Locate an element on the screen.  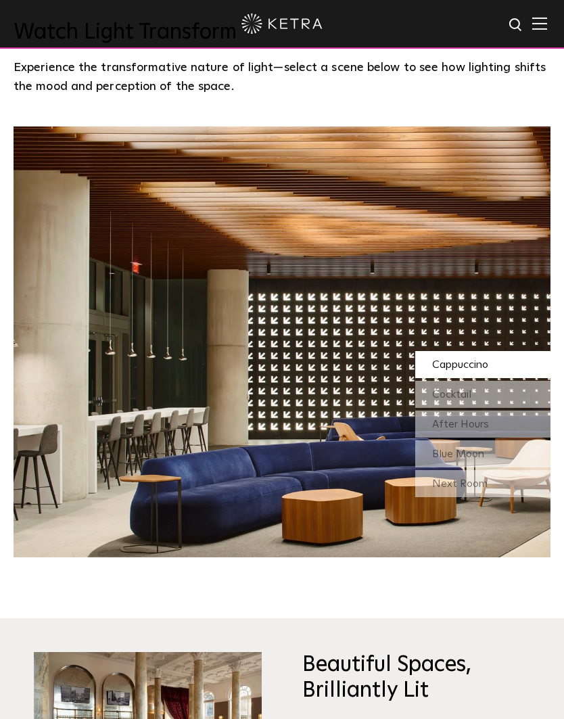
img: search icon is located at coordinates (516, 25).